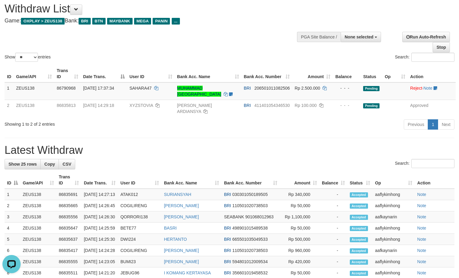 The width and height of the screenshot is (459, 278). Describe the element at coordinates (69, 195) in the screenshot. I see `td: 86835691` at that location.